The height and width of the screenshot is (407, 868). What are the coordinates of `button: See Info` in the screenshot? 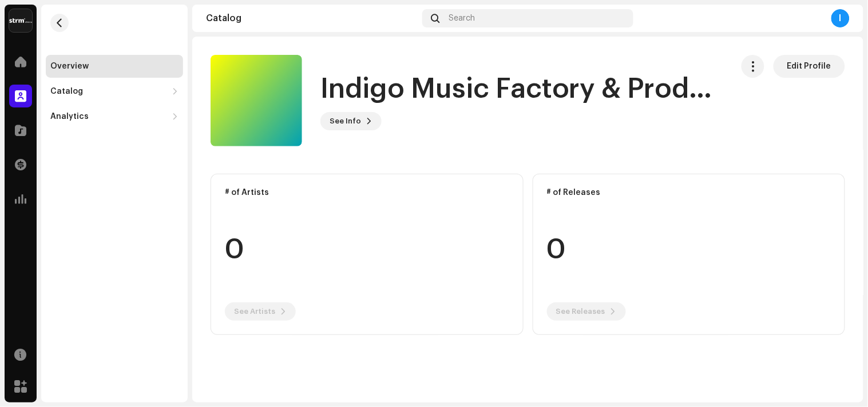 It's located at (351, 121).